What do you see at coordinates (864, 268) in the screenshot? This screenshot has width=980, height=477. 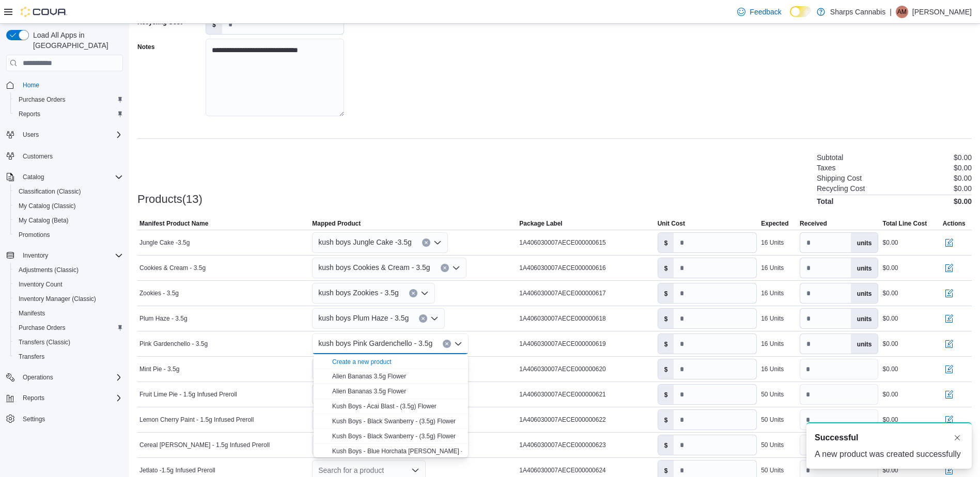 I see `label: units` at bounding box center [864, 268].